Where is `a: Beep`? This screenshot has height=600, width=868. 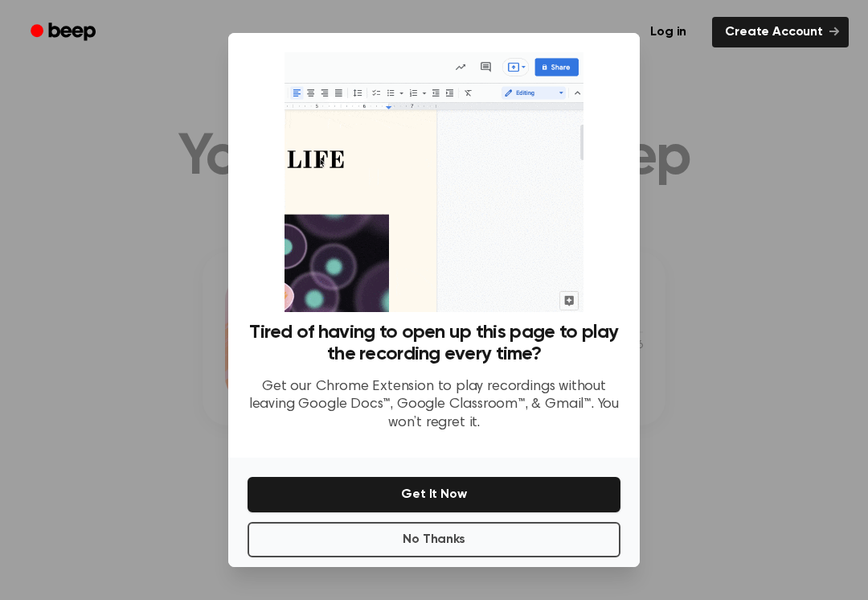
a: Beep is located at coordinates (64, 33).